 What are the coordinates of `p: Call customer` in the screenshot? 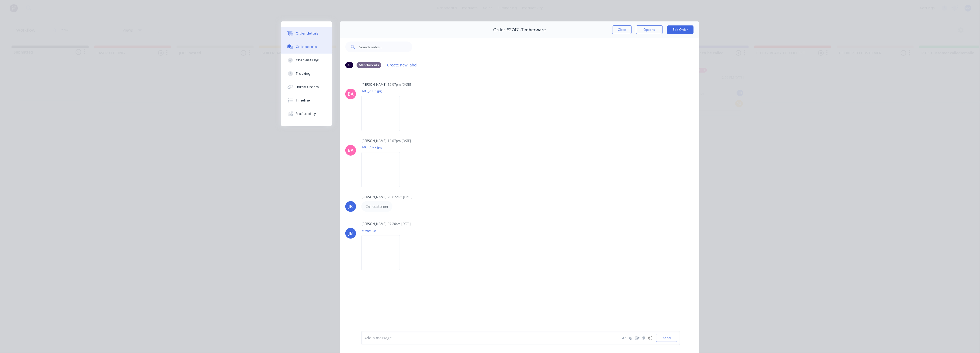 It's located at (377, 206).